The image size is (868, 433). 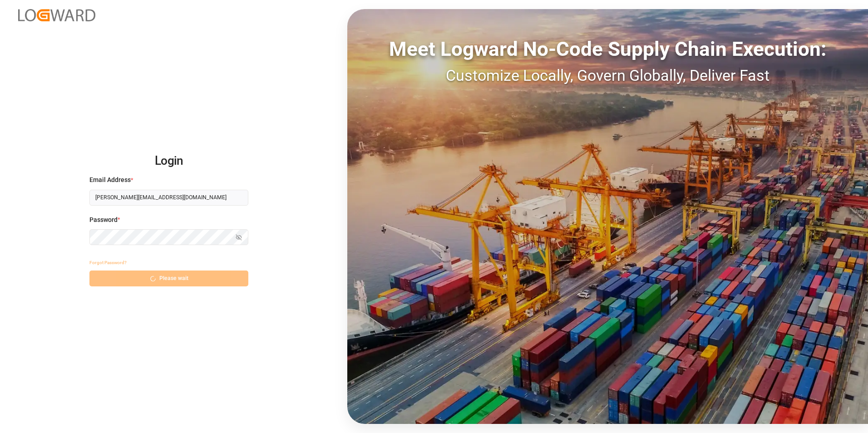 I want to click on input: Enter your email, so click(x=169, y=197).